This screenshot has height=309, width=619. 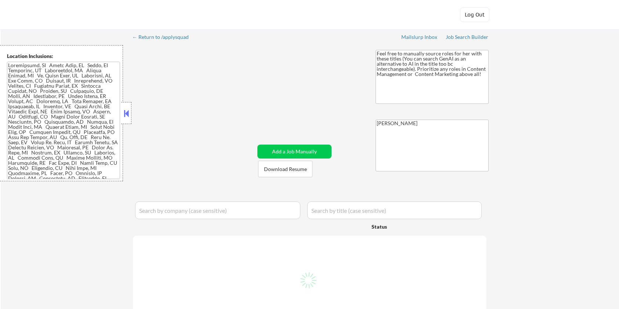 What do you see at coordinates (475, 15) in the screenshot?
I see `button: Log Out` at bounding box center [475, 15].